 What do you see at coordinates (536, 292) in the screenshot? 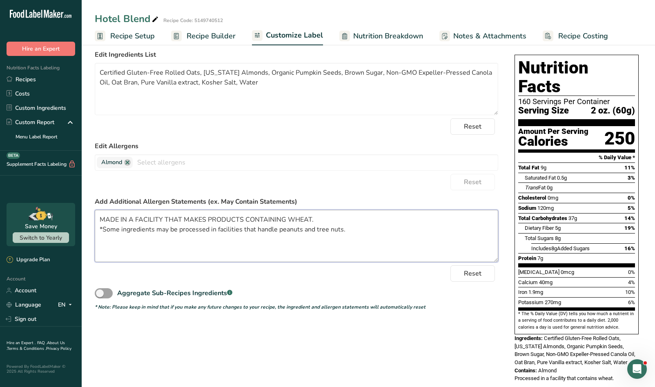
I see `span: 1.9mg` at bounding box center [536, 292].